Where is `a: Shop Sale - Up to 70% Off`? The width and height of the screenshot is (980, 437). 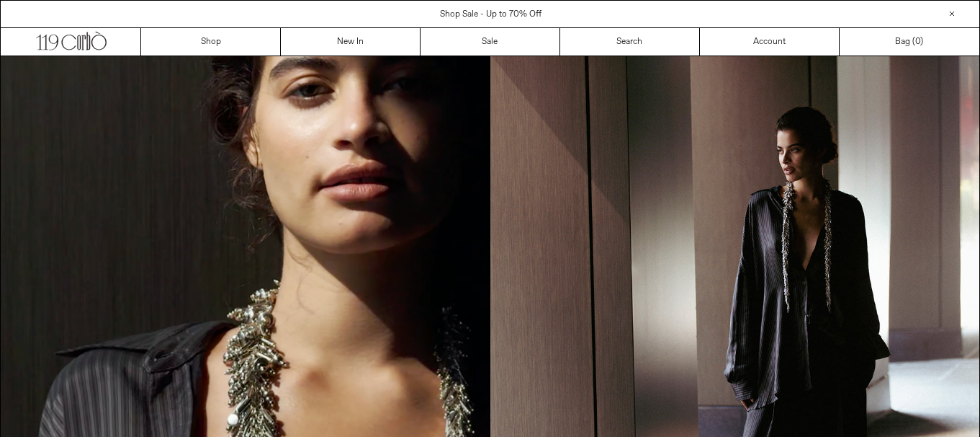 a: Shop Sale - Up to 70% Off is located at coordinates (490, 14).